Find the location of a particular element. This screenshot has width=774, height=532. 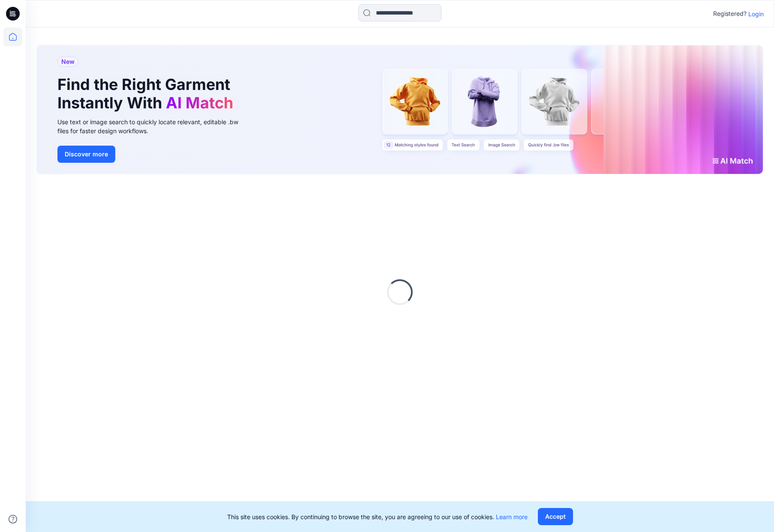

p: This site uses cookies. By continuing to browse the site, you are agreeing to our use of cookies. is located at coordinates (377, 517).